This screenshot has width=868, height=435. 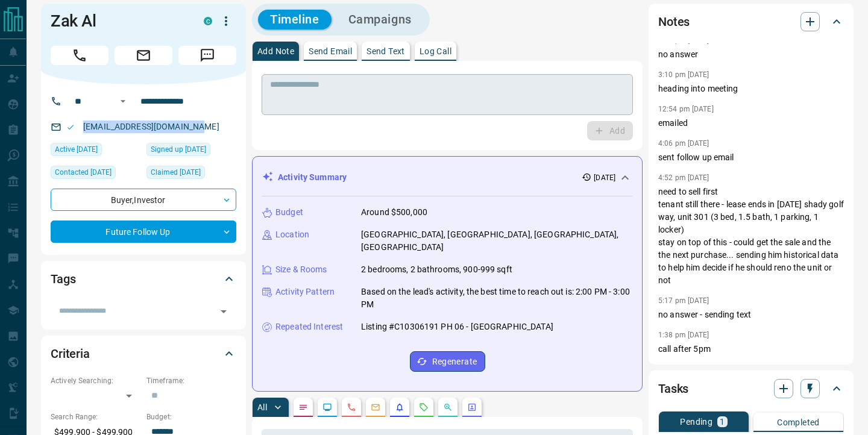 I want to click on p: Activity Pattern, so click(x=305, y=292).